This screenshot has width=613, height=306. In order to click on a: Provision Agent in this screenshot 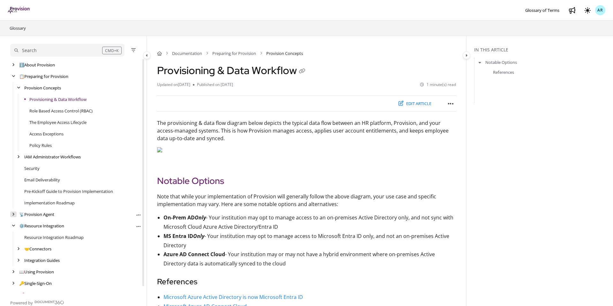, I will do `click(37, 214)`.